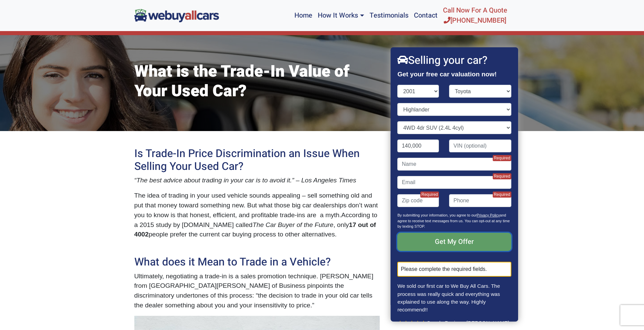 The height and width of the screenshot is (330, 644). What do you see at coordinates (447, 74) in the screenshot?
I see `strong: Get your free car valuation now!` at bounding box center [447, 74].